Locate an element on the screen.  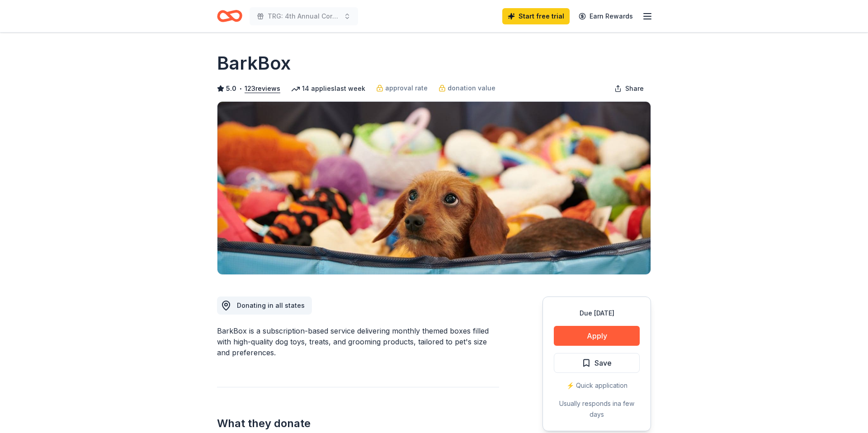
div: 14 applies last week is located at coordinates (328, 89).